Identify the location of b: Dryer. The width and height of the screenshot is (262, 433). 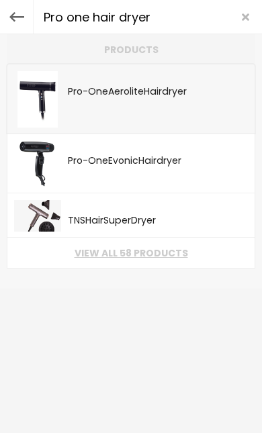
(143, 220).